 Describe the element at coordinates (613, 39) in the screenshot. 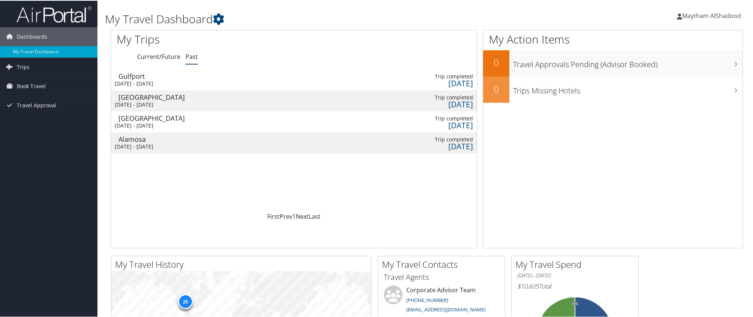

I see `h1: My Action Items` at that location.